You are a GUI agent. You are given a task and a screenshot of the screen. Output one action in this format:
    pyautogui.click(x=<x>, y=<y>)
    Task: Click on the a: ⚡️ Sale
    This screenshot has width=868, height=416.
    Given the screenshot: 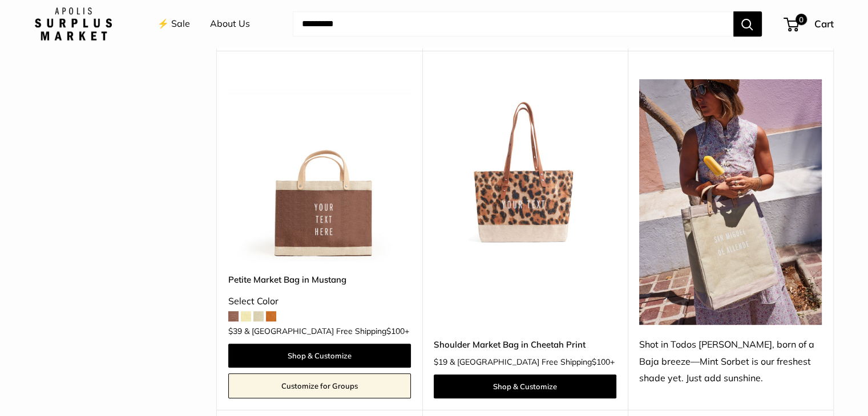 What is the action you would take?
    pyautogui.click(x=174, y=24)
    